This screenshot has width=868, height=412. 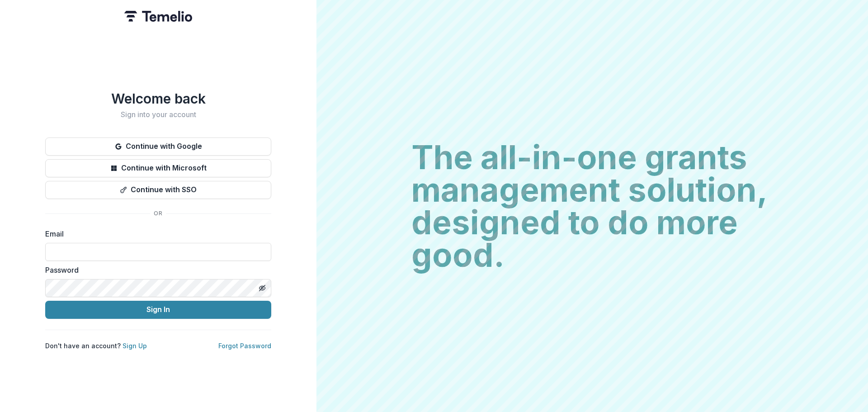 I want to click on h2: Sign into your account, so click(x=159, y=114).